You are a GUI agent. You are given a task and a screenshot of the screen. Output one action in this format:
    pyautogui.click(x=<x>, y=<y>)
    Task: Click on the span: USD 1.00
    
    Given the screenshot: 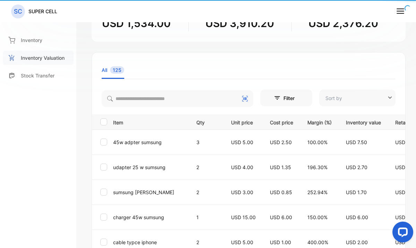 What is the action you would take?
    pyautogui.click(x=281, y=242)
    